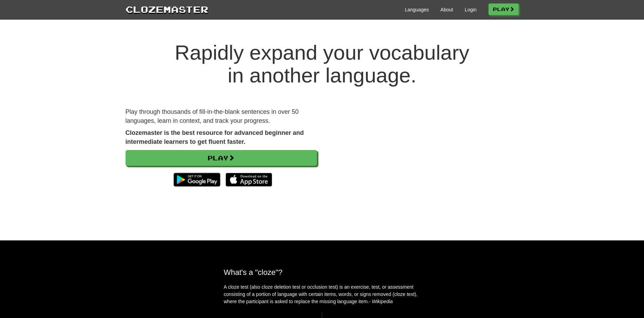 The width and height of the screenshot is (644, 318). What do you see at coordinates (249, 180) in the screenshot?
I see `img: Download_on_the_App_Store_Badge_US-UK_135x40-25178aeef6eb6b83b96f5f2d004eda3bffbb37122de64afbaef7...` at bounding box center [249, 180].